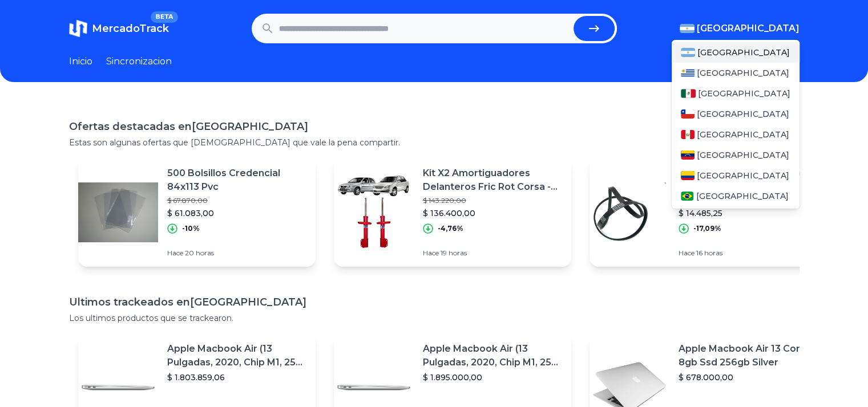 The image size is (868, 407). Describe the element at coordinates (237, 181) in the screenshot. I see `p: 500 Bolsillos Credencial 84x113 Pvc` at that location.